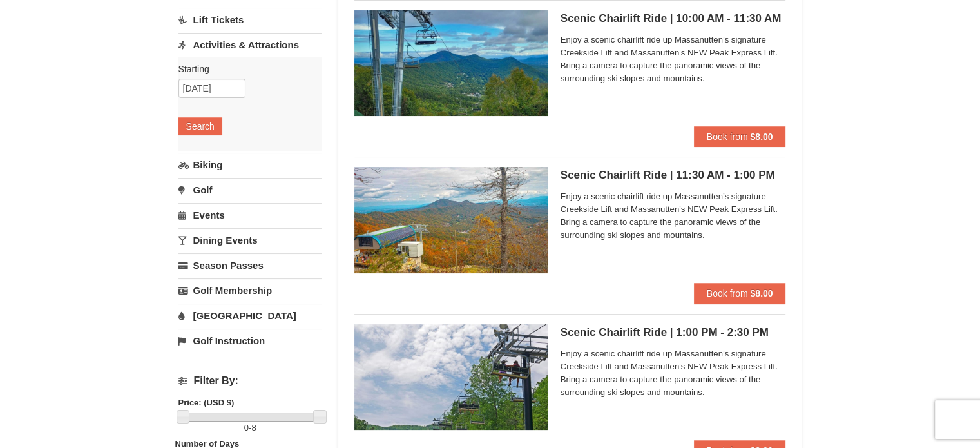 This screenshot has height=448, width=980. I want to click on a: Activities & Attractions, so click(250, 44).